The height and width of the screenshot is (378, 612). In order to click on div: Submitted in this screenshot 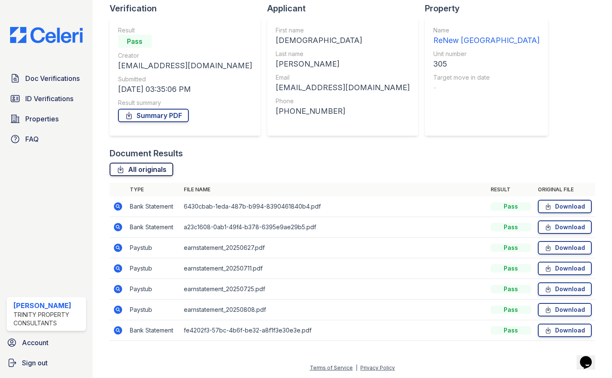, I will do `click(185, 79)`.